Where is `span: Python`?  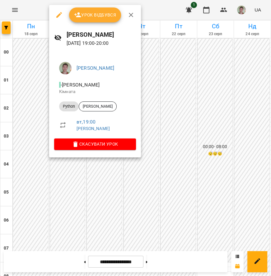
span: Python is located at coordinates (69, 106).